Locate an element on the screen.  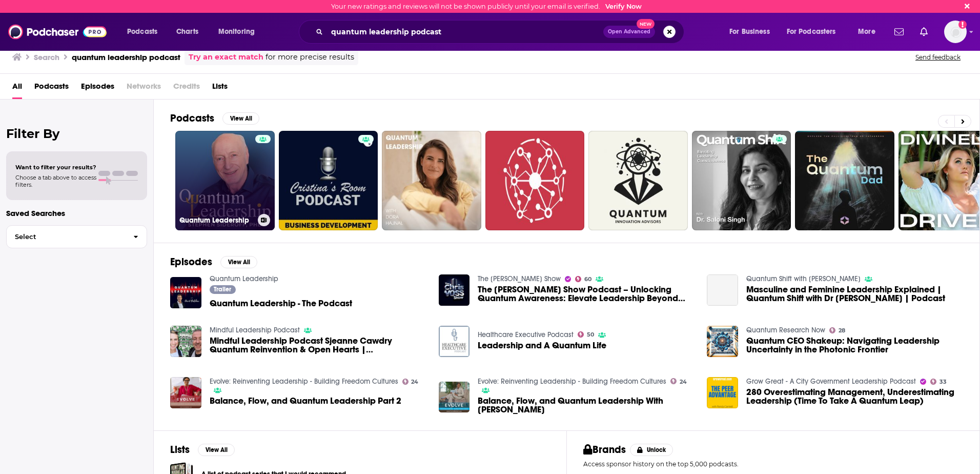
h3: quantum leadership podcast is located at coordinates (126, 57).